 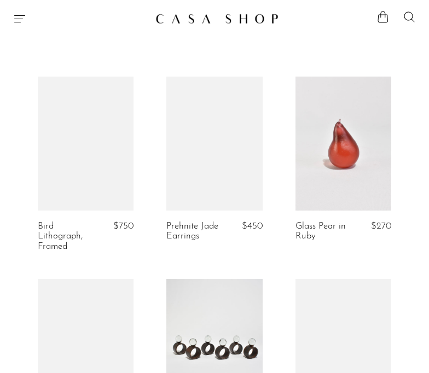 What do you see at coordinates (252, 226) in the screenshot?
I see `span: $450` at bounding box center [252, 226].